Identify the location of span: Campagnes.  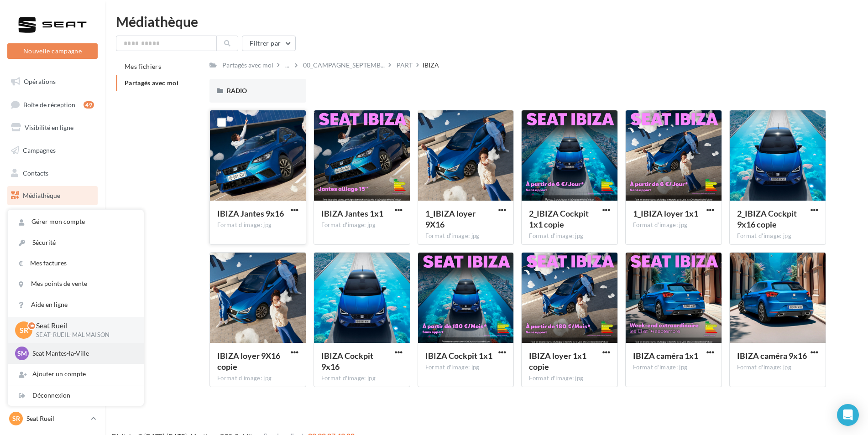
(40, 150).